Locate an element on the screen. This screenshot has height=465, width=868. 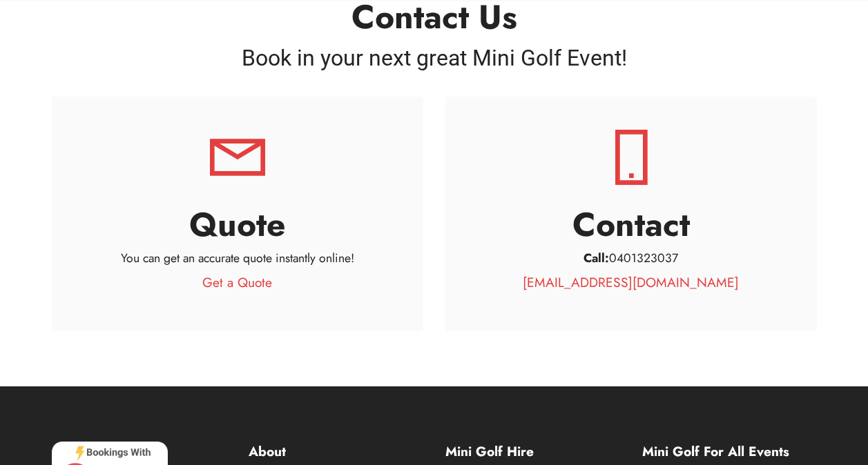
a: Get a Quote is located at coordinates (237, 282).